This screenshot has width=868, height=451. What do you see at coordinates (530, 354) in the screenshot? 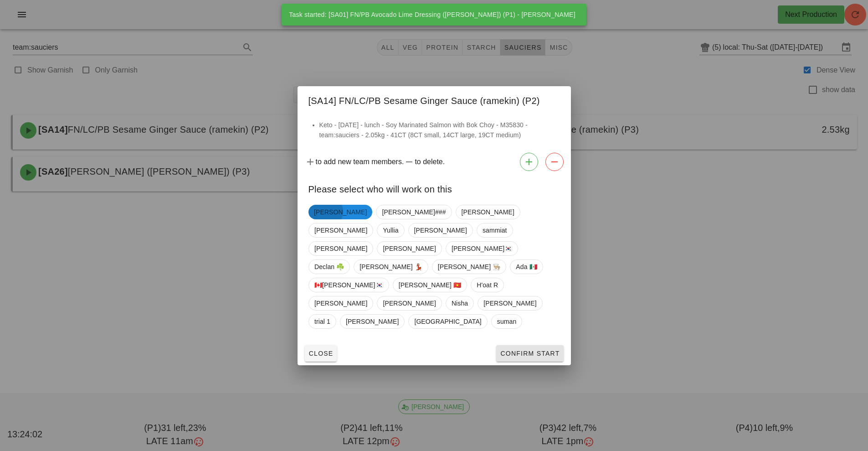
I see `button: Confirm Start` at bounding box center [530, 354].